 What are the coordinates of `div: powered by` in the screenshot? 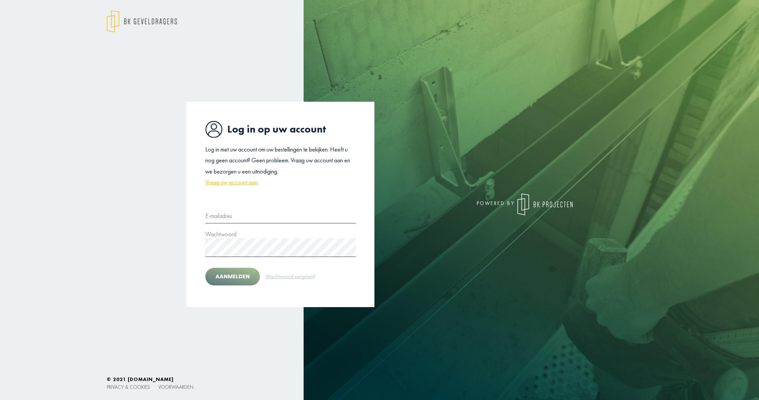 It's located at (478, 204).